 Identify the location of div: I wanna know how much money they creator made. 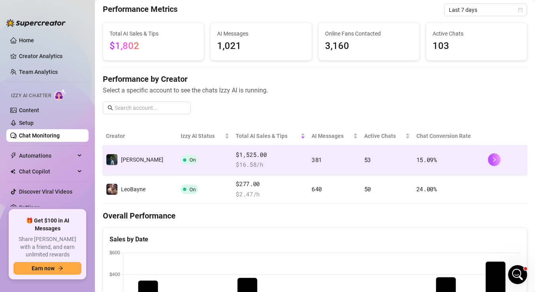
(90, 199).